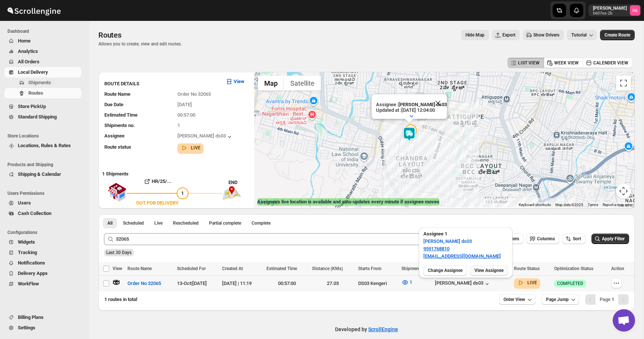 This screenshot has height=339, width=644. What do you see at coordinates (28, 61) in the screenshot?
I see `span: All Orders` at bounding box center [28, 61].